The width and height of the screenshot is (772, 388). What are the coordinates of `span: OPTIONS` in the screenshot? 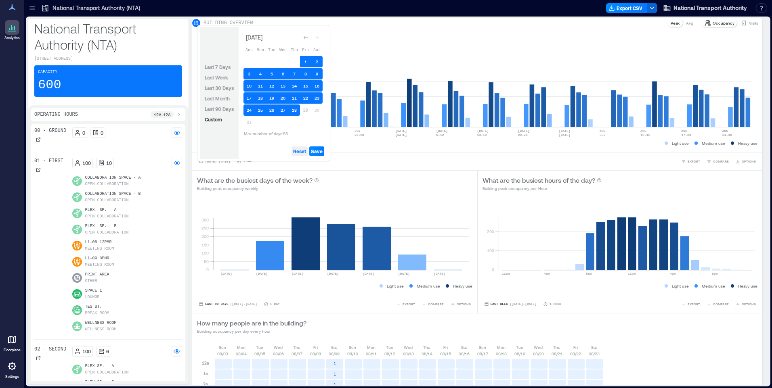 It's located at (749, 304).